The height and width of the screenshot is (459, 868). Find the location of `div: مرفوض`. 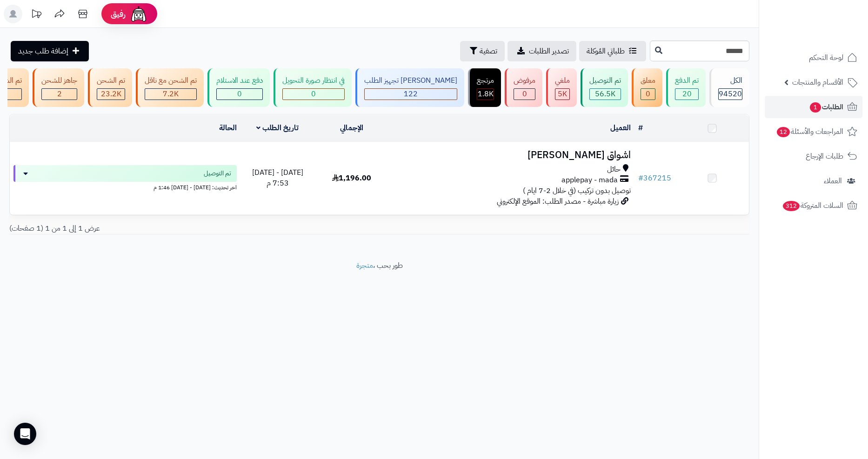

div: مرفوض is located at coordinates (524, 80).